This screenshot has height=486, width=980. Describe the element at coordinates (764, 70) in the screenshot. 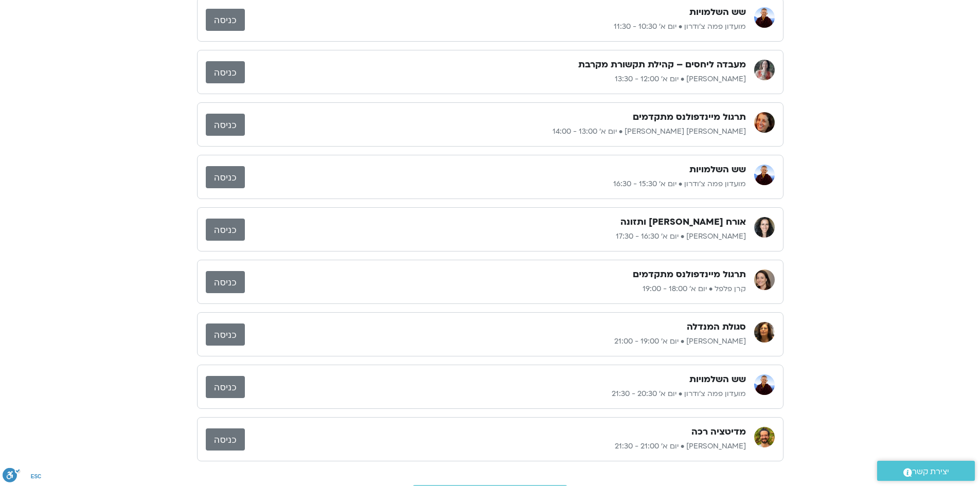

I see `img: לילך בן דרור` at that location.